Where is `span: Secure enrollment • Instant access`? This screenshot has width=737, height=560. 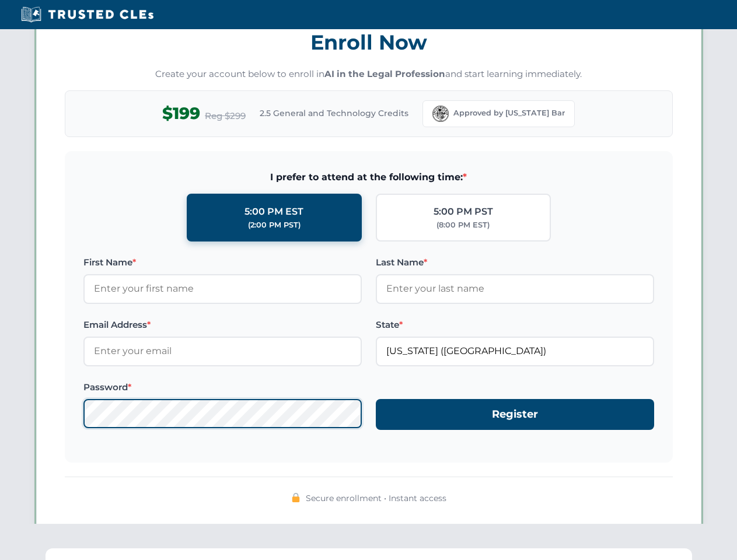
span: Secure enrollment • Instant access is located at coordinates (376, 498).